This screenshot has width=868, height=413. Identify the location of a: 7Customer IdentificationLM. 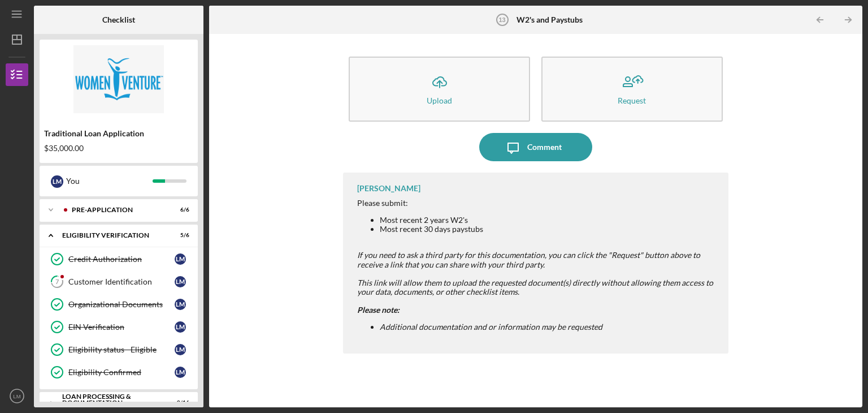
(118, 281).